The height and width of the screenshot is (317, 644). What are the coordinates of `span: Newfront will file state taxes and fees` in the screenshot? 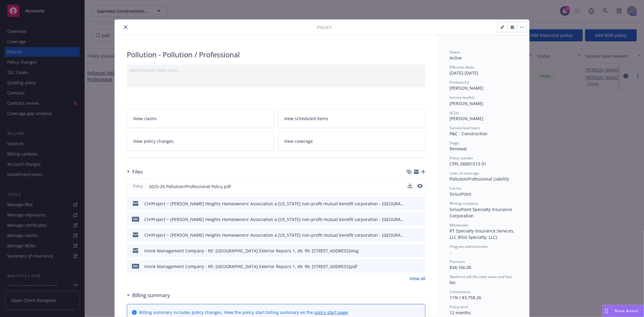 It's located at (481, 277).